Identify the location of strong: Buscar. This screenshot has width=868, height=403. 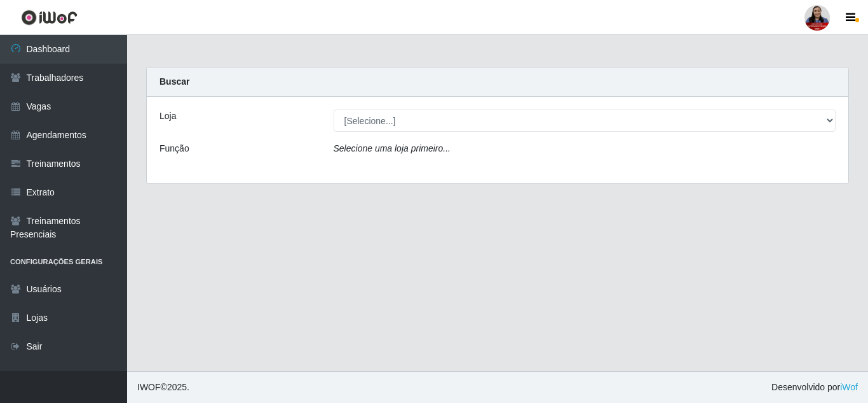
(174, 81).